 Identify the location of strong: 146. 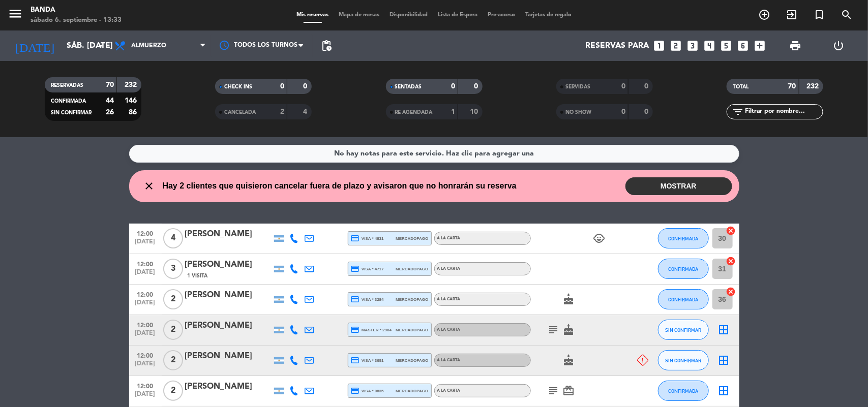
(132, 101).